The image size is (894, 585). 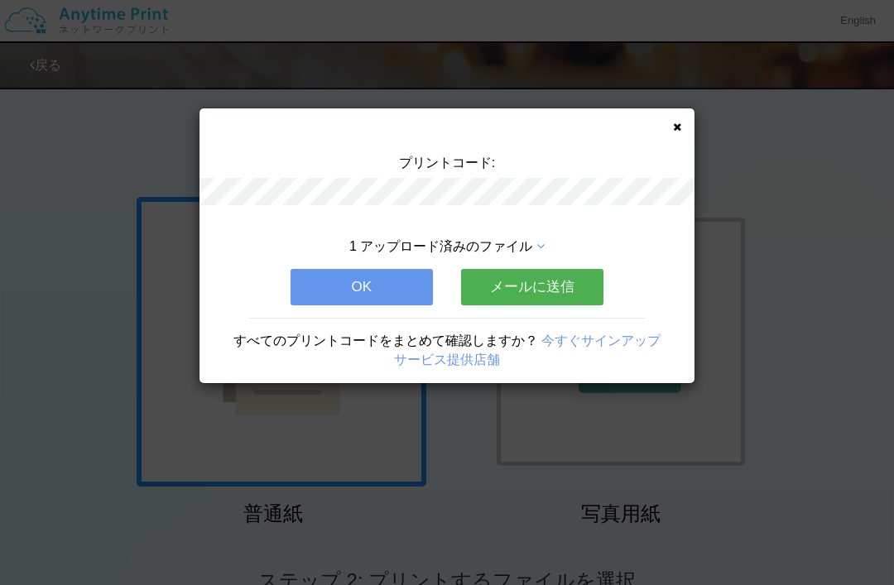 What do you see at coordinates (447, 359) in the screenshot?
I see `a: サービス提供店舗` at bounding box center [447, 359].